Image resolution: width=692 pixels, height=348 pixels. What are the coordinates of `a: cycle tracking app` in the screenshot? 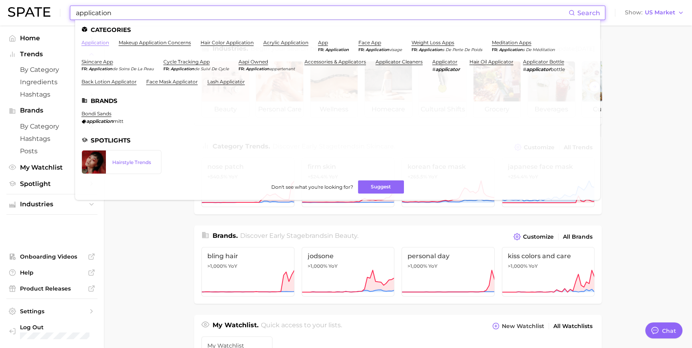 It's located at (187, 62).